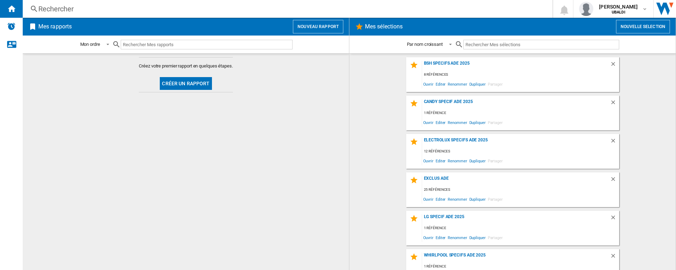 The width and height of the screenshot is (676, 270). What do you see at coordinates (516, 142) in the screenshot?
I see `div: ELECTROLUX SPECIFS ADE 2025` at bounding box center [516, 142].